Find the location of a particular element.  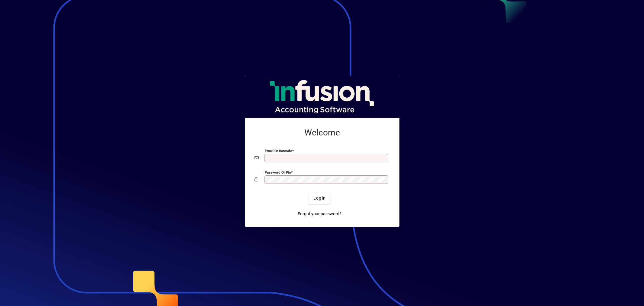

span: Forgot your password? is located at coordinates (319, 214).